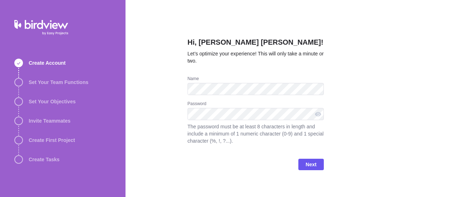  What do you see at coordinates (256, 105) in the screenshot?
I see `div: Password` at bounding box center [256, 105].